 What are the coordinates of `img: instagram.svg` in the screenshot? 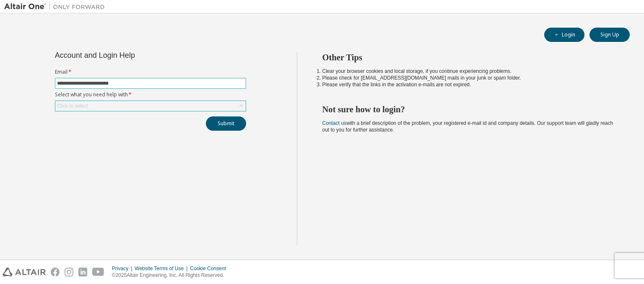 It's located at (68, 272).